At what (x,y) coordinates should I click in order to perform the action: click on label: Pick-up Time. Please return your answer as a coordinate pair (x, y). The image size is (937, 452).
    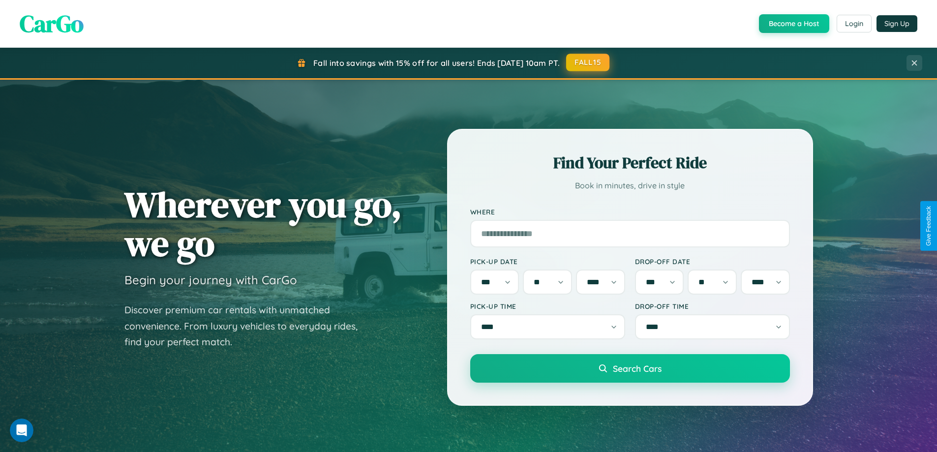
    Looking at the image, I should click on (547, 306).